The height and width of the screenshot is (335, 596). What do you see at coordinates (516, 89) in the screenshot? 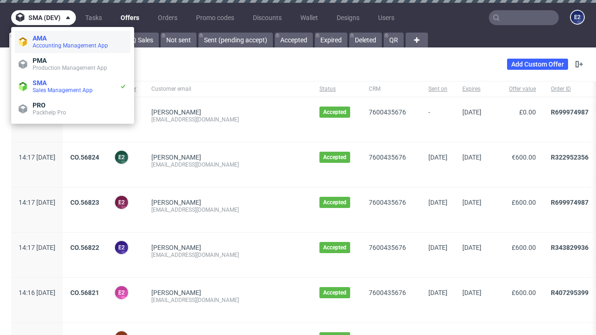
I see `span: Offer value` at bounding box center [516, 89].